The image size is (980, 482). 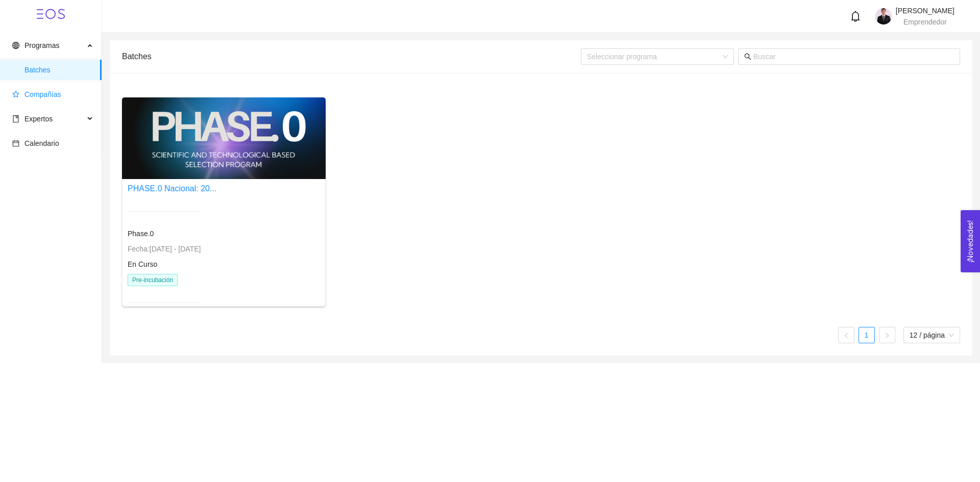 I want to click on span: Pre-incubación, so click(x=152, y=280).